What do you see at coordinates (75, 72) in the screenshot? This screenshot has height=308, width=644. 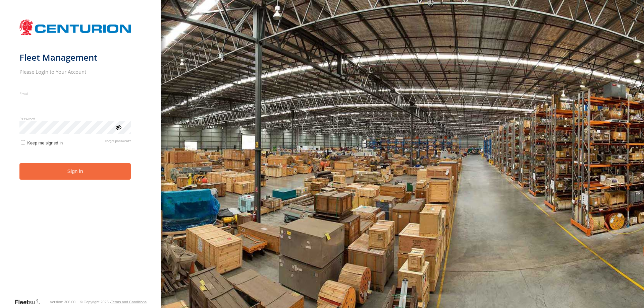 I see `h2: Please Login to Your Account` at bounding box center [75, 72].